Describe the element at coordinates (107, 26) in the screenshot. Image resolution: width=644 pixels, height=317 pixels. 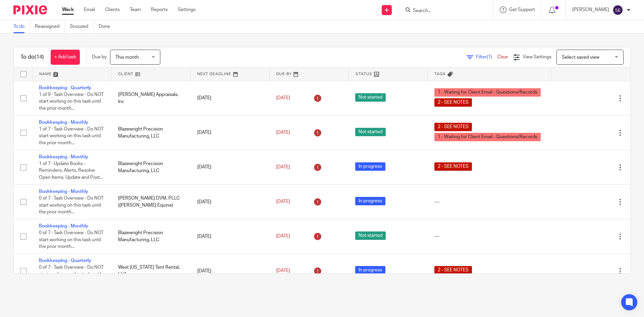
I see `a: Done` at that location.